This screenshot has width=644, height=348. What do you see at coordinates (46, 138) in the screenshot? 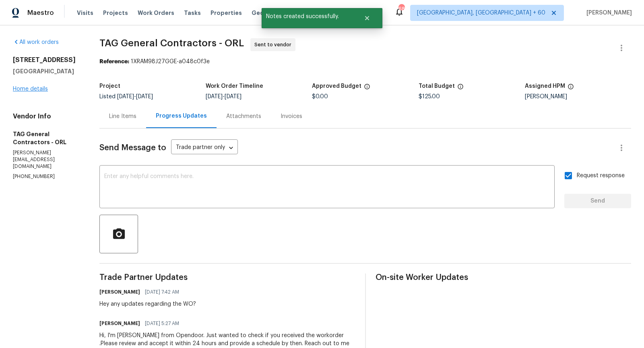
I see `h5: TAG General Contractors - ORL` at bounding box center [46, 138].